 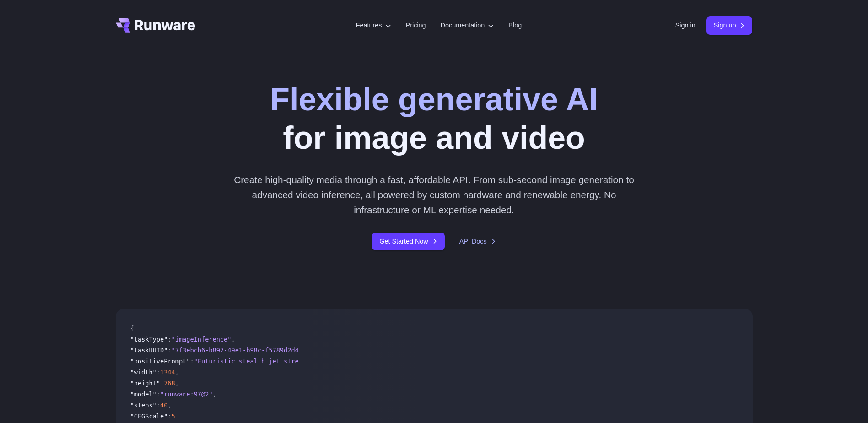 What do you see at coordinates (515, 25) in the screenshot?
I see `a: Blog` at bounding box center [515, 25].